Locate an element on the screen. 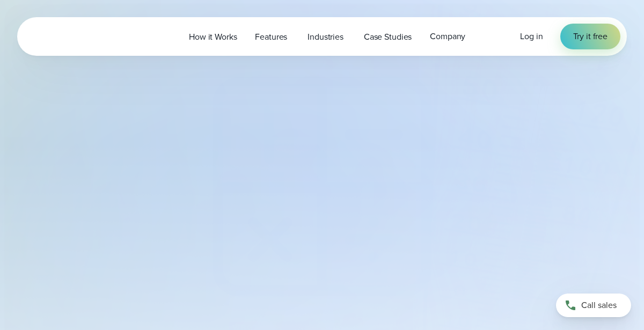  span: Company is located at coordinates (448, 37).